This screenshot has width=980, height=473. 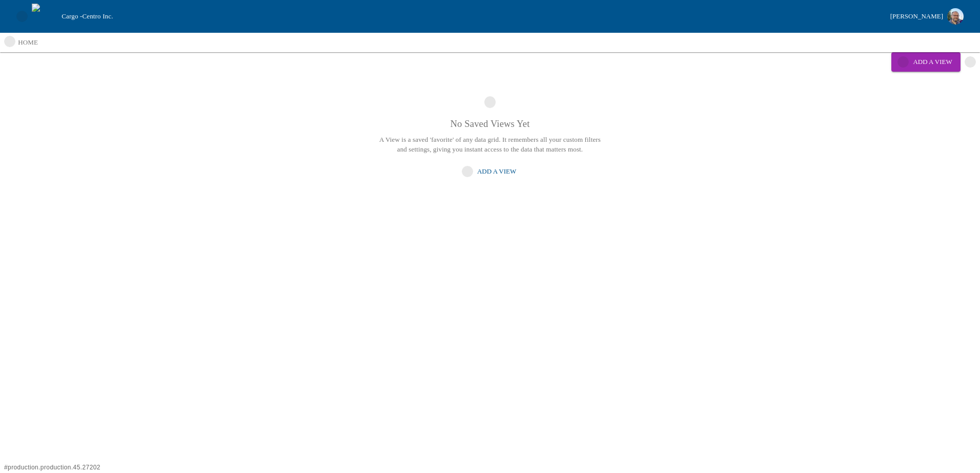 What do you see at coordinates (22, 17) in the screenshot?
I see `button: open drawer` at bounding box center [22, 17].